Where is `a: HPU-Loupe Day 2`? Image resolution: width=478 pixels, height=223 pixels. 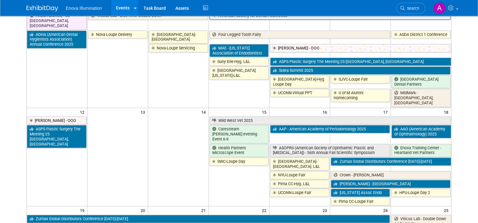
a: HPU-Loupe Day 2 is located at coordinates (420, 193).